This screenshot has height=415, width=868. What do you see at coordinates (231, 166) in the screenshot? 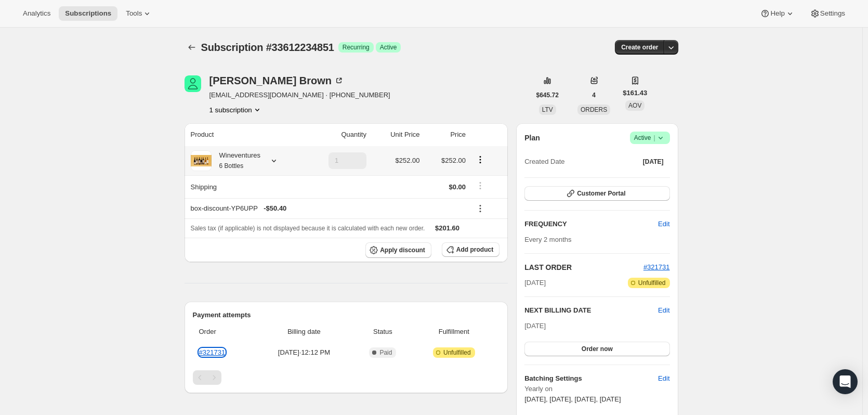
I see `small: 6 Bottles` at bounding box center [231, 166].